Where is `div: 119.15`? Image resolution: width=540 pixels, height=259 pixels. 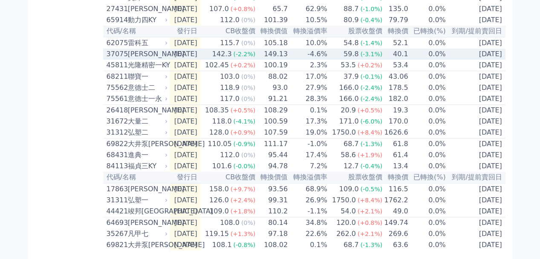 div: 119.15 is located at coordinates (217, 234).